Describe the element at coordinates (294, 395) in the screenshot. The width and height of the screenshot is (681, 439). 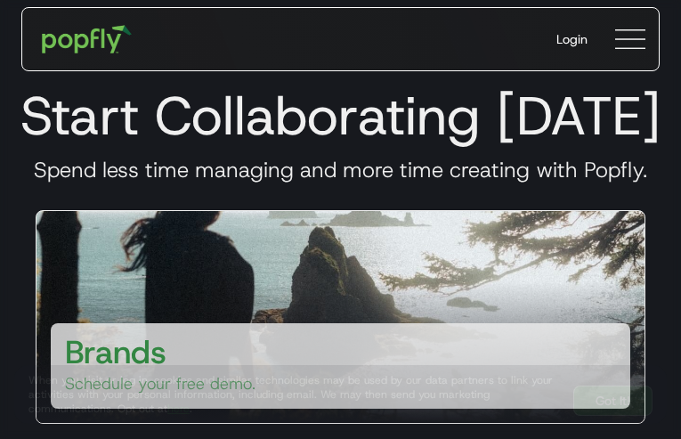
I see `div: When you visit or log in, cookies and similar technologies may be used by our data partners to li...` at that location.